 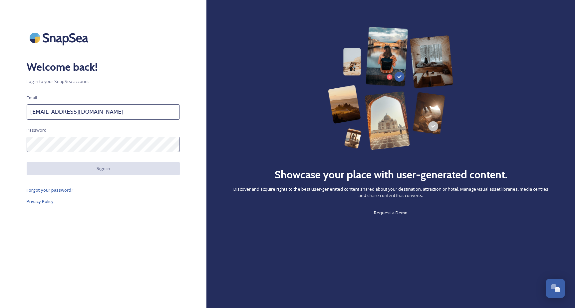 I want to click on a: Request a Demo, so click(x=390, y=212).